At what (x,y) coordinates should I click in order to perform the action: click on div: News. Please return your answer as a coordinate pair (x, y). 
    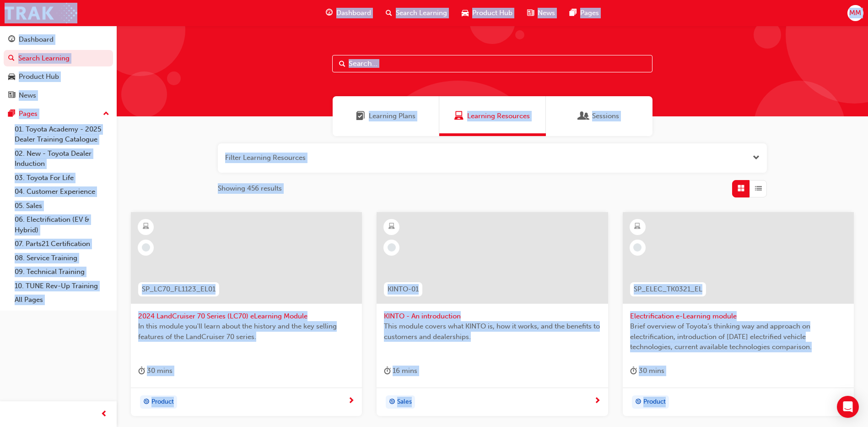
    Looking at the image, I should click on (27, 95).